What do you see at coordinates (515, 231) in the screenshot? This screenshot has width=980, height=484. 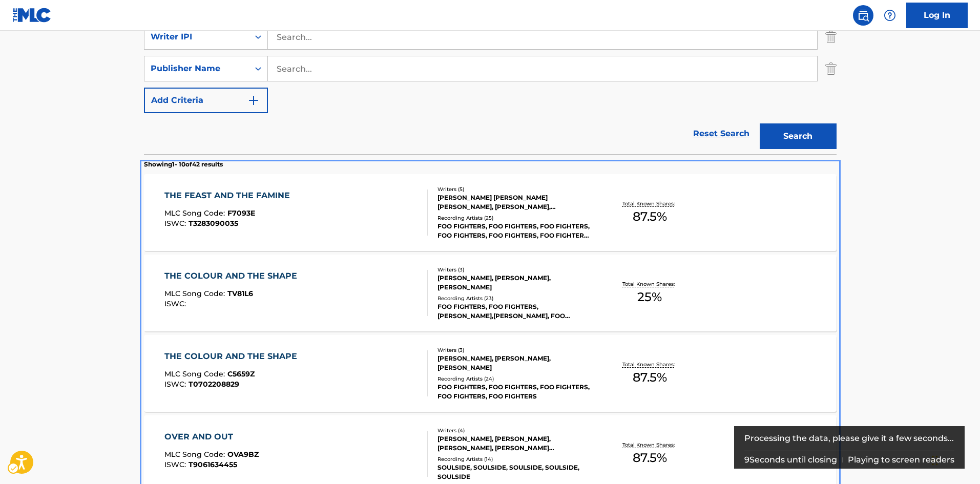 I see `div: FOO FIGHTERS, FOO FIGHTERS, FOO FIGHTERS, FOO FIGHTERS, FOO FIGHTERS, FOO FIGHTERS, FOO FIGHTERS,...` at bounding box center [515, 231].